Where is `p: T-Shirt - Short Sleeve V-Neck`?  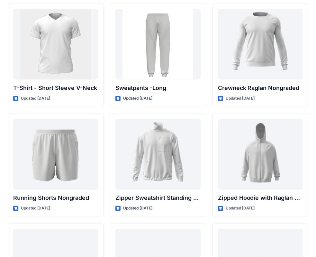
p: T-Shirt - Short Sleeve V-Neck is located at coordinates (56, 88).